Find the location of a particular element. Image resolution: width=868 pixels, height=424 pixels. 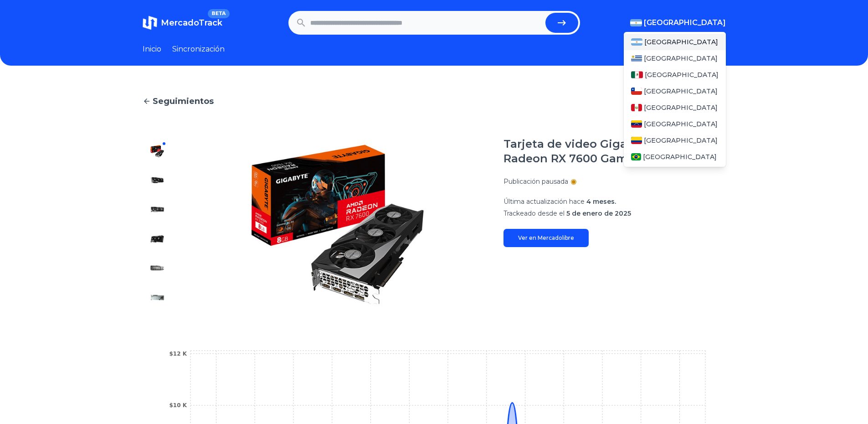

font: Trackeado desde el is located at coordinates (534, 213).